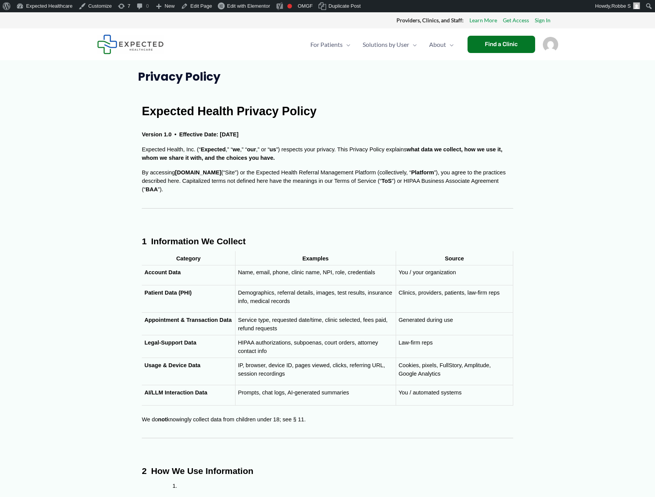 This screenshot has width=655, height=497. I want to click on span: Service type, requested date/time, clinic selected, fees paid, refund requests, so click(313, 324).